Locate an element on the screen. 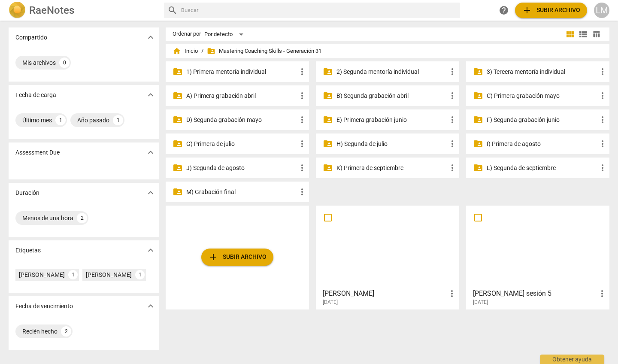  img: Logo is located at coordinates (17, 10).